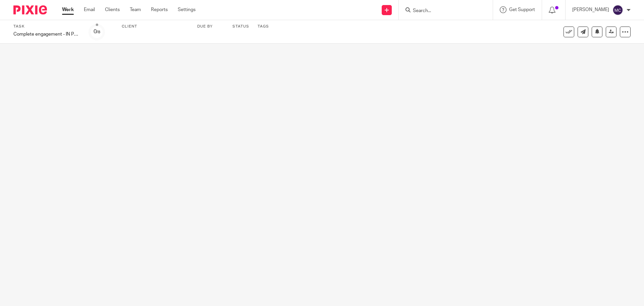 Image resolution: width=644 pixels, height=306 pixels. What do you see at coordinates (98, 32) in the screenshot?
I see `small: /8` at bounding box center [98, 32].